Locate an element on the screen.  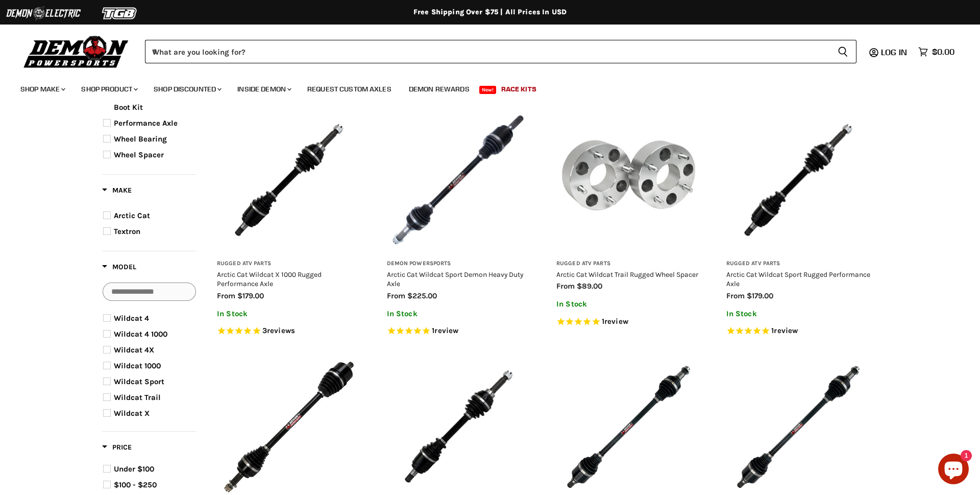
h3: Demon Powersports is located at coordinates (459, 264).